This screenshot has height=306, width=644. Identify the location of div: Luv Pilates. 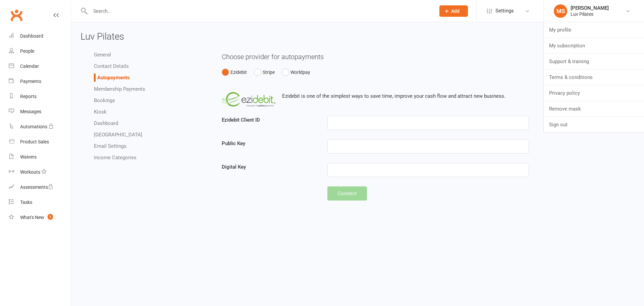
(590, 14).